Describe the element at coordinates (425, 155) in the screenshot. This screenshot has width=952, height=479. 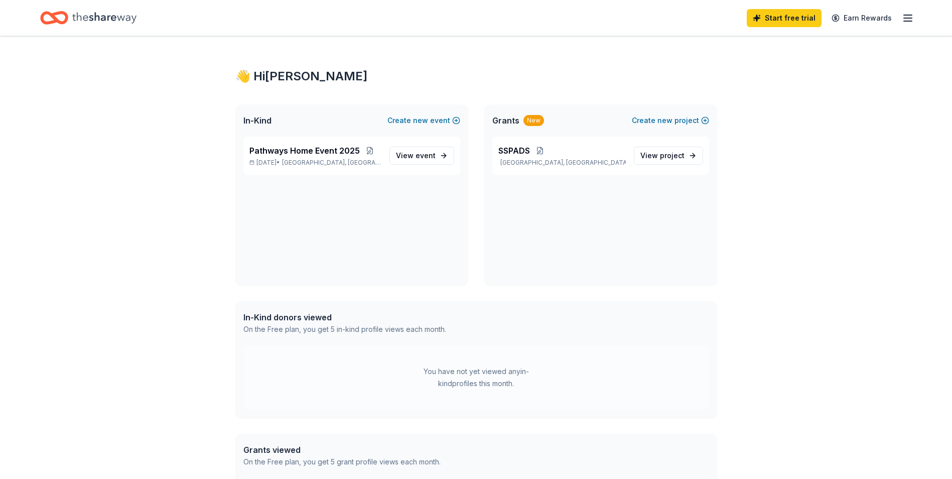
I see `span: event` at that location.